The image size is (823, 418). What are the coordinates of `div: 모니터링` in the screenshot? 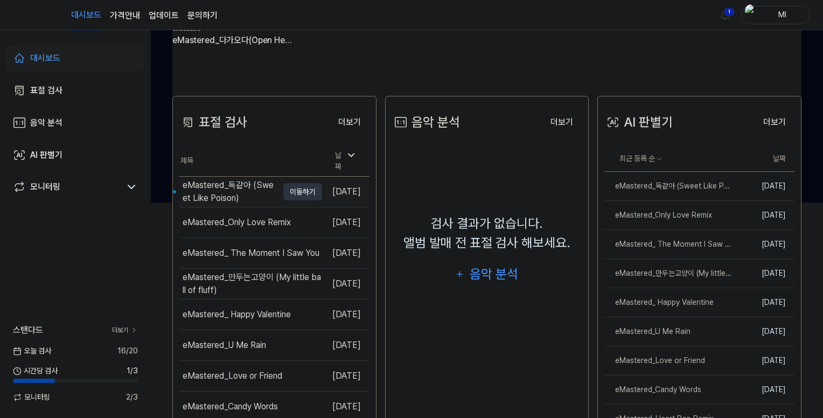 It's located at (45, 187).